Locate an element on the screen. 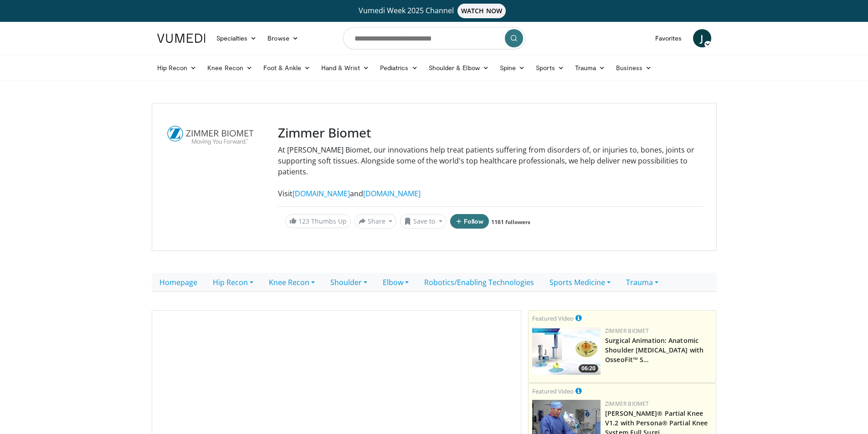 The width and height of the screenshot is (868, 434). a: Homepage is located at coordinates (178, 283).